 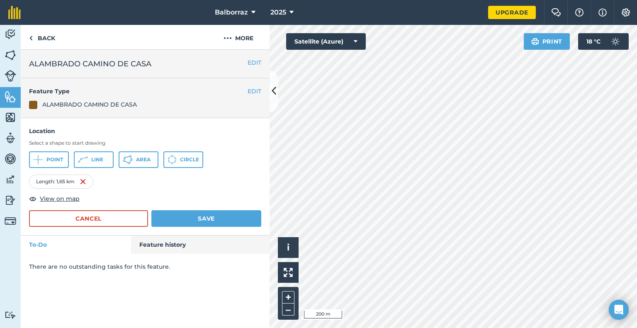 What do you see at coordinates (88, 219) in the screenshot?
I see `button: Cancel` at bounding box center [88, 219].